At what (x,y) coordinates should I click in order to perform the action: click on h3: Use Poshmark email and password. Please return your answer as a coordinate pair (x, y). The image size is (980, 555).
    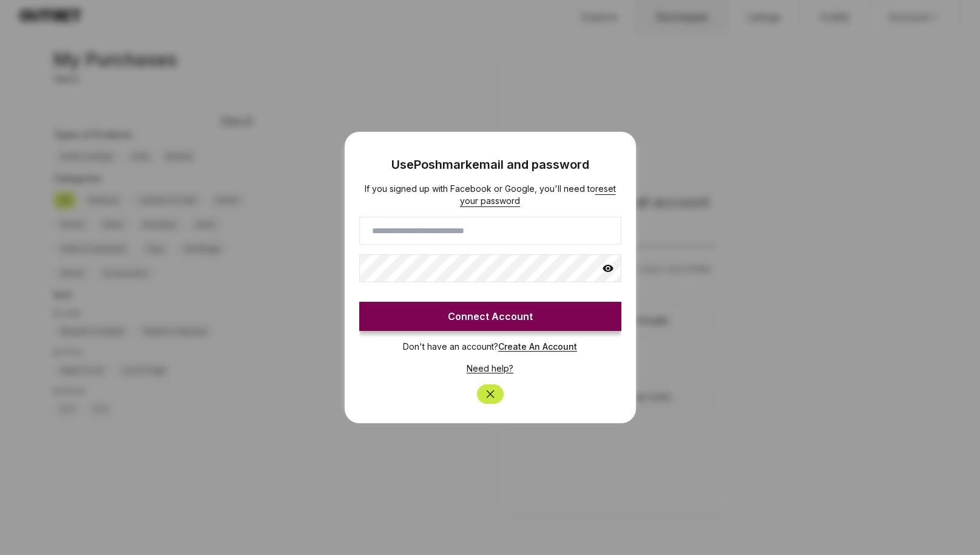
    Looking at the image, I should click on (490, 162).